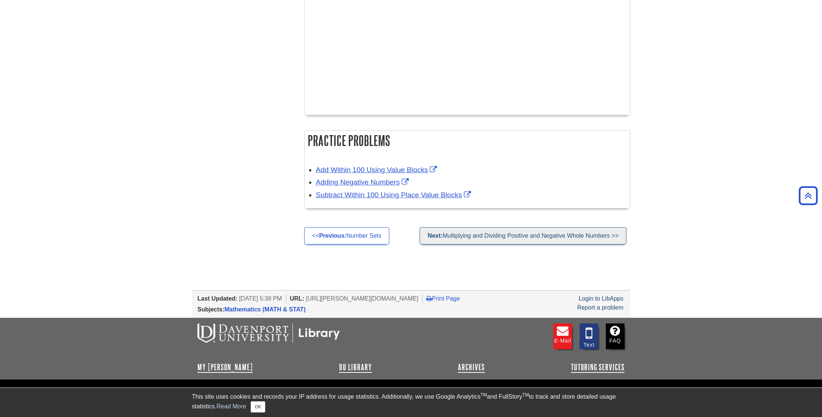 The width and height of the screenshot is (822, 417). I want to click on a: Login to LibApps, so click(601, 299).